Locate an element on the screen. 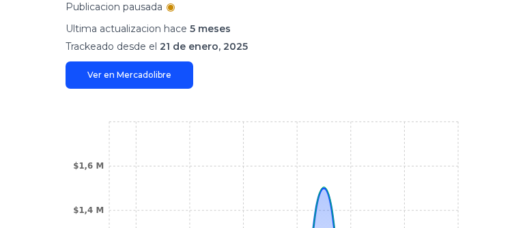  a: Ver en Mercadolibre is located at coordinates (129, 75).